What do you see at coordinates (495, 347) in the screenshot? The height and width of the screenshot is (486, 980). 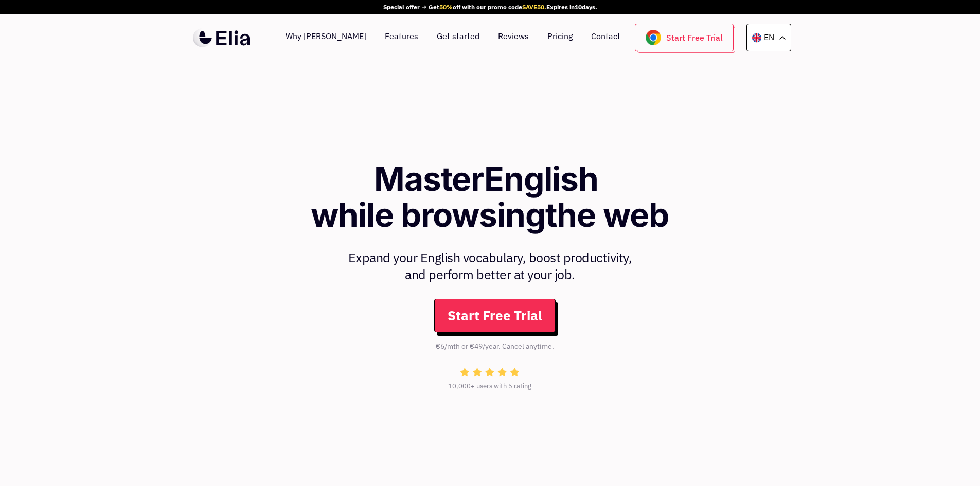 I see `p: €6/mth or €49/year. Cancel anytime.` at bounding box center [495, 347].